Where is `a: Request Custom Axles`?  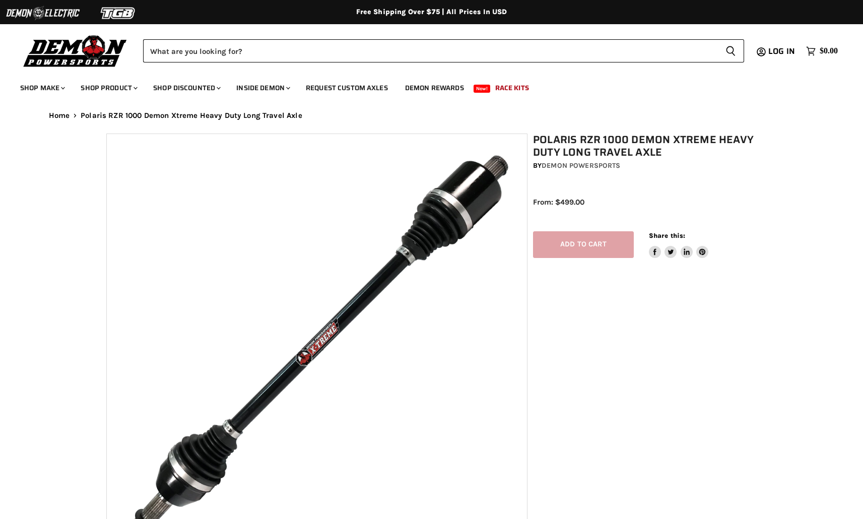 a: Request Custom Axles is located at coordinates (347, 88).